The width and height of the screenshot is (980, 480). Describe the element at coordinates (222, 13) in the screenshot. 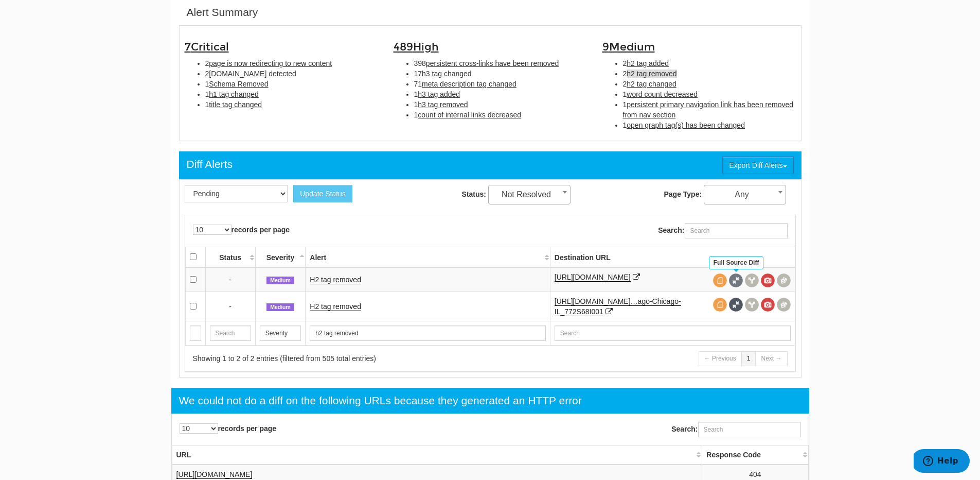

I see `div: Alert Summary` at that location.